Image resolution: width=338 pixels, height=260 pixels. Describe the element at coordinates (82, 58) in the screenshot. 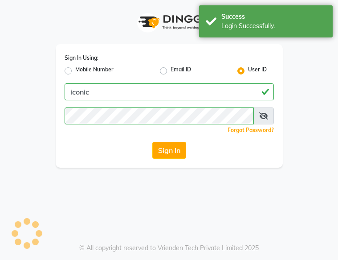

I see `label: Sign In Using:` at that location.